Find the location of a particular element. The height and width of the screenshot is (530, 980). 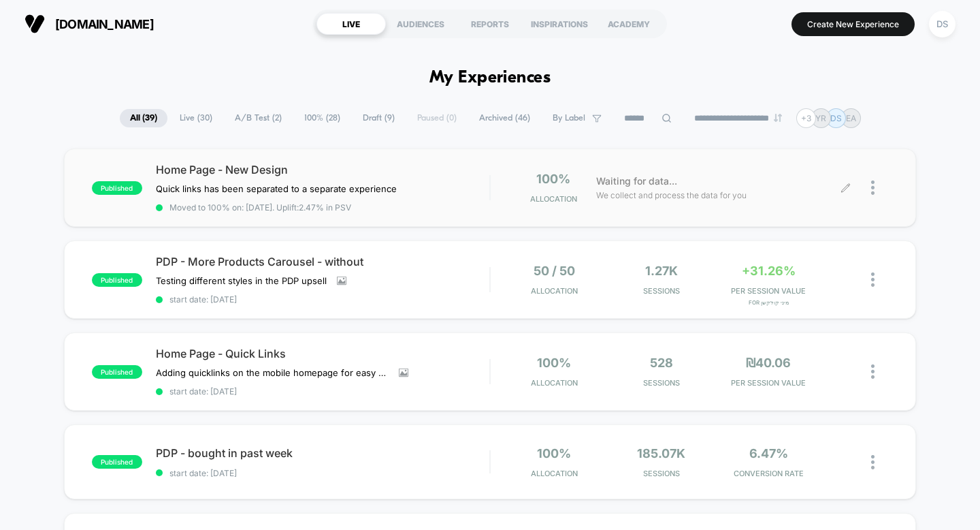

span: By Label is located at coordinates (569, 118).